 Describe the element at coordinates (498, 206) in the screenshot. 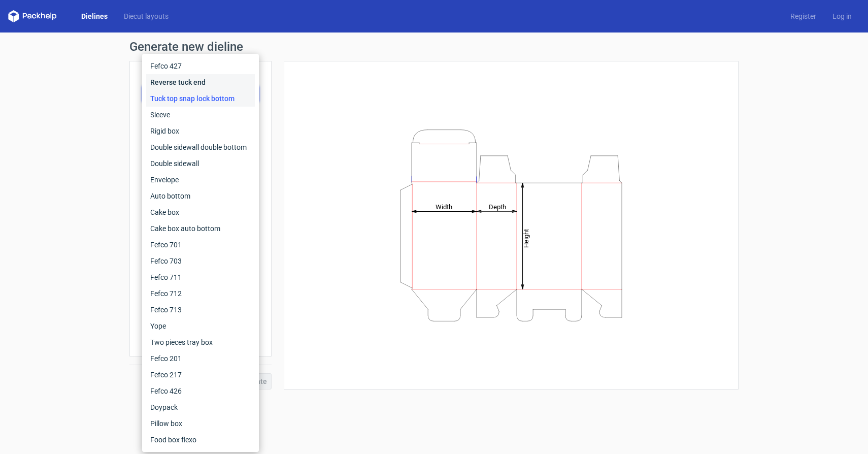

I see `tspan: Depth` at that location.